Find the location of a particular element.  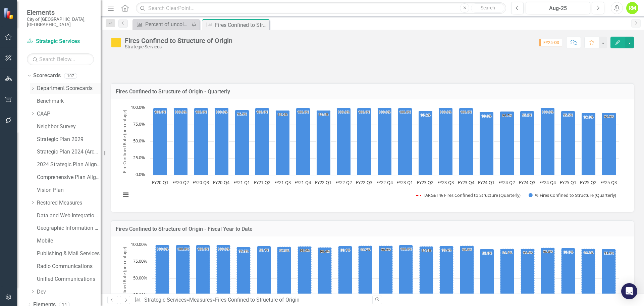

a: Mobile is located at coordinates (69, 241).